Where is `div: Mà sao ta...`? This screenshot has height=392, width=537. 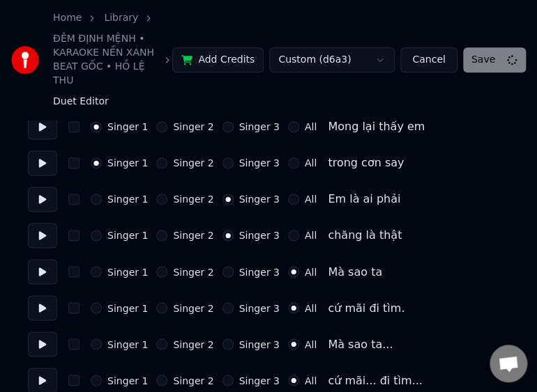 div: Mà sao ta... is located at coordinates (360, 344).